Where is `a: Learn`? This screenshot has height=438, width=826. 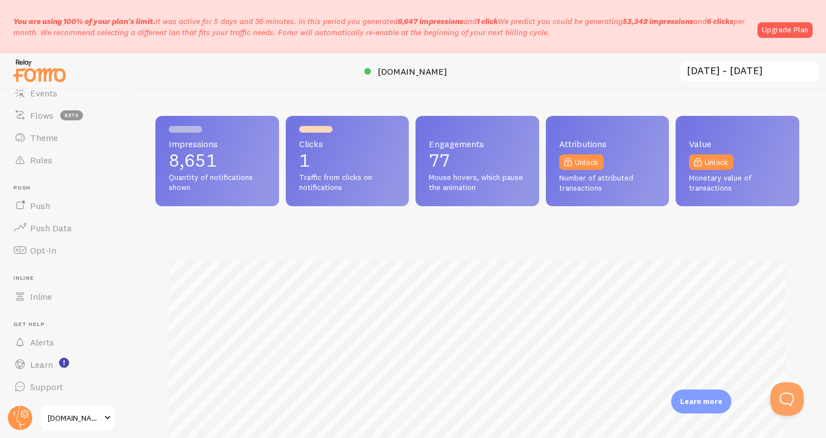 a: Learn is located at coordinates (64, 364).